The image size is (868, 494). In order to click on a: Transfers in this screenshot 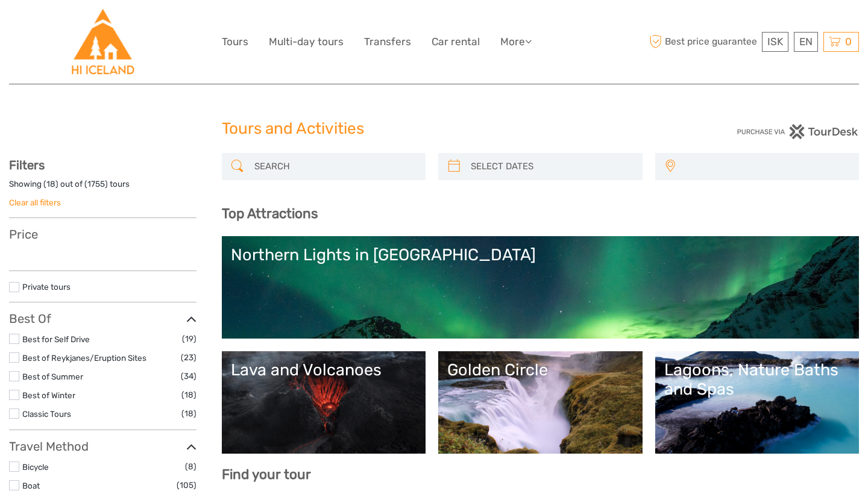, I will do `click(387, 42)`.